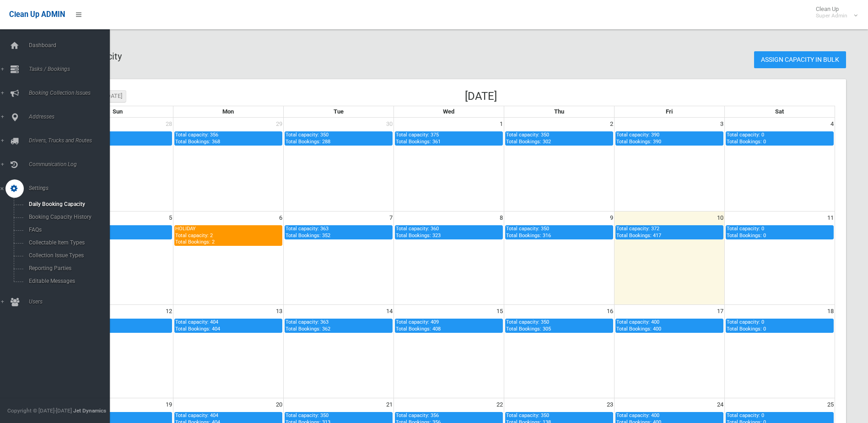 The height and width of the screenshot is (423, 868). What do you see at coordinates (72, 93) in the screenshot?
I see `span: Booking Collection Issues` at bounding box center [72, 93].